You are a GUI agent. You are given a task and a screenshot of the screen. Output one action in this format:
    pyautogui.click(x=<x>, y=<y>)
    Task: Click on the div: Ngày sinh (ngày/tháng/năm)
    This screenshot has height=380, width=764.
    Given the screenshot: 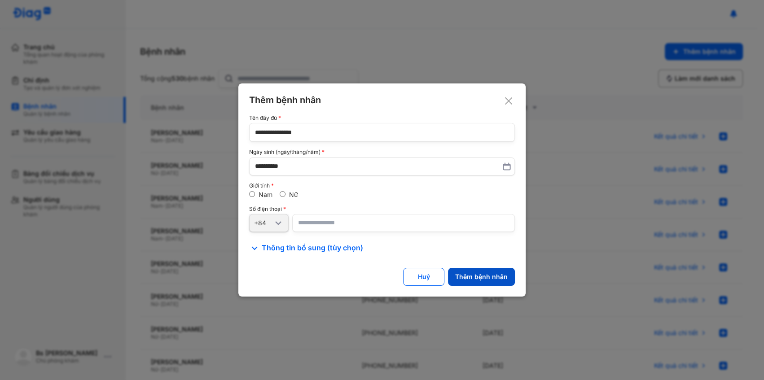 What is the action you would take?
    pyautogui.click(x=382, y=152)
    